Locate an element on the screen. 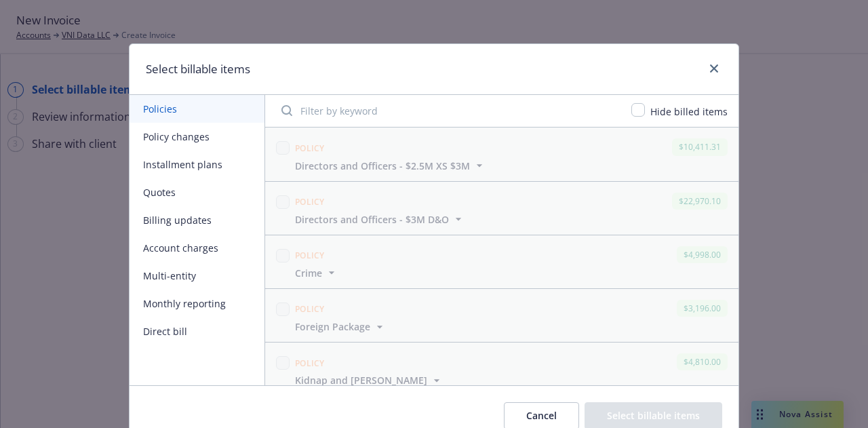 The height and width of the screenshot is (428, 868). button: Policy changes is located at coordinates (197, 136).